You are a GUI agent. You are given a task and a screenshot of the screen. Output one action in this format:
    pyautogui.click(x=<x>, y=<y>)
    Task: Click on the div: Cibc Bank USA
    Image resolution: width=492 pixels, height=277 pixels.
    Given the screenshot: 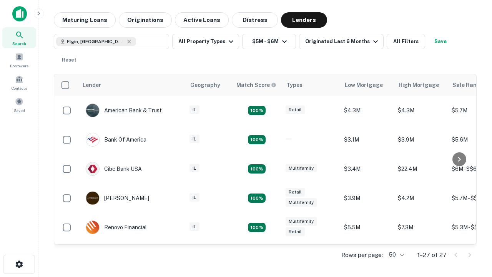 What is the action you would take?
    pyautogui.click(x=114, y=169)
    